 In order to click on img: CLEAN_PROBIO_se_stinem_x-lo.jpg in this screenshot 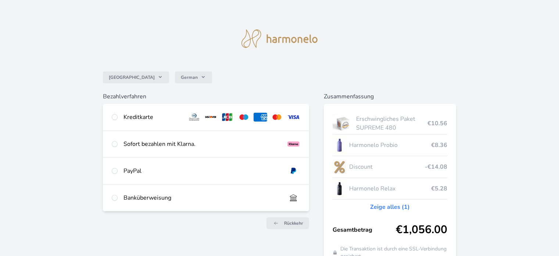, I will do `click(340, 145)`.